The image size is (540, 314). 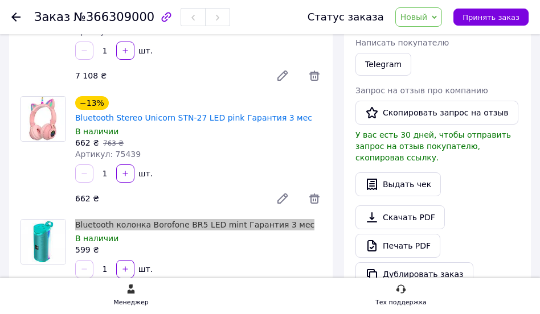 What do you see at coordinates (87, 143) in the screenshot?
I see `span: 662 ₴` at bounding box center [87, 143].